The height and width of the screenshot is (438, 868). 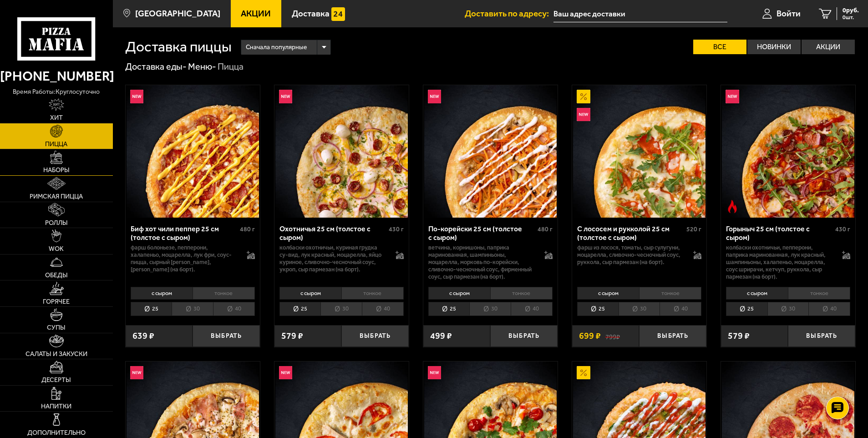 What do you see at coordinates (780, 262) in the screenshot?
I see `p: колбаски Охотничьи, пепперони, паприка маринованная, лук красный, шампиньоны, халапеньо, моцарелл...` at bounding box center [780, 262].